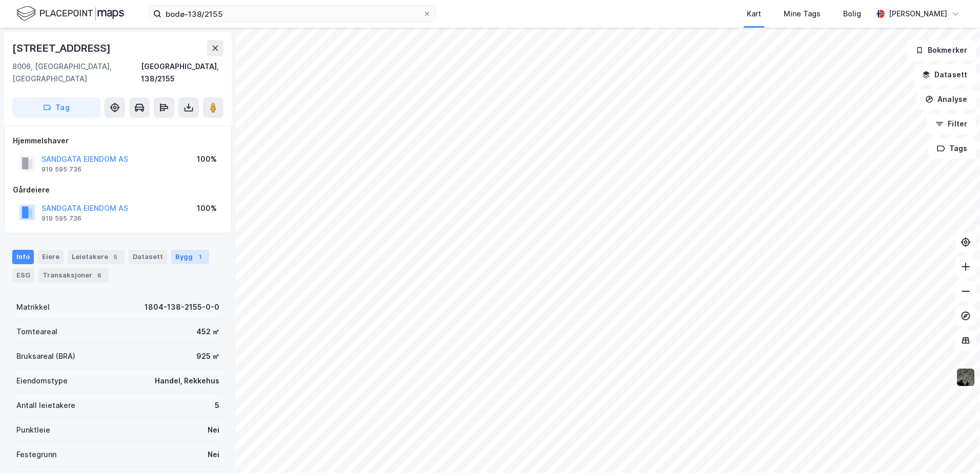 This screenshot has width=980, height=473. Describe the element at coordinates (945, 75) in the screenshot. I see `button: Datasett` at that location.